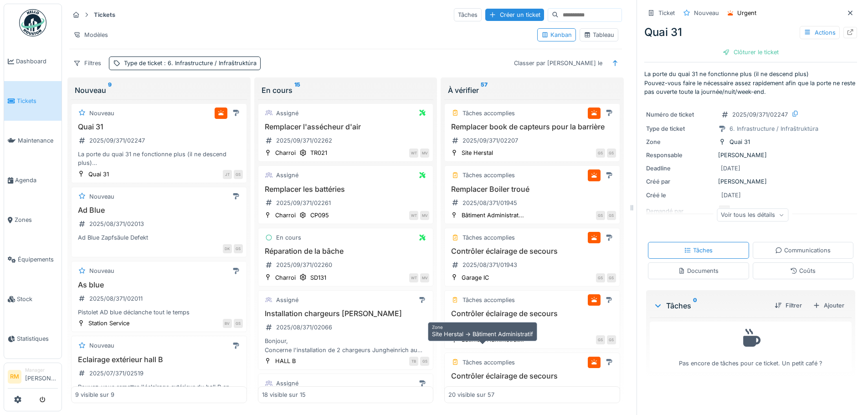 This screenshot has width=868, height=415. What do you see at coordinates (750, 52) in the screenshot?
I see `div: Clôturer le ticket` at bounding box center [750, 52].